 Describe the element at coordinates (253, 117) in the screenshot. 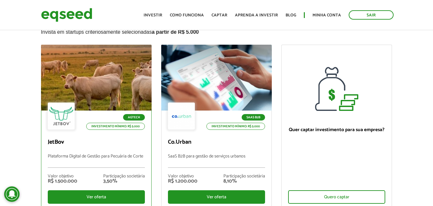

I see `p: SaaS B2B` at that location.